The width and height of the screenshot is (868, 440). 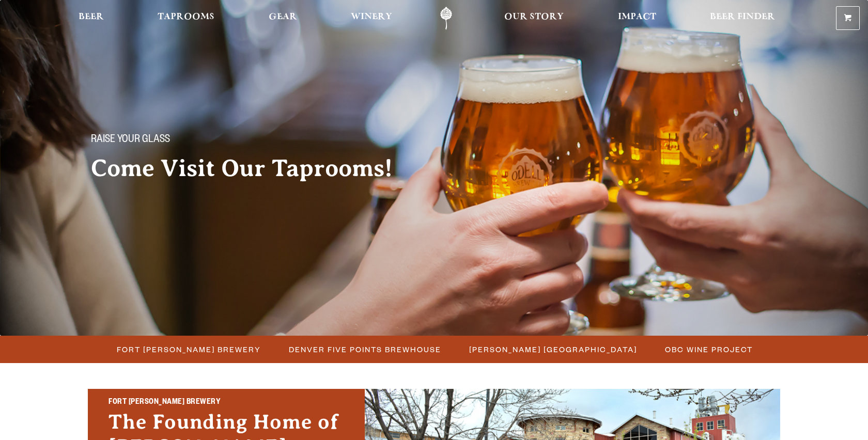 I want to click on a: Our Story, so click(x=534, y=18).